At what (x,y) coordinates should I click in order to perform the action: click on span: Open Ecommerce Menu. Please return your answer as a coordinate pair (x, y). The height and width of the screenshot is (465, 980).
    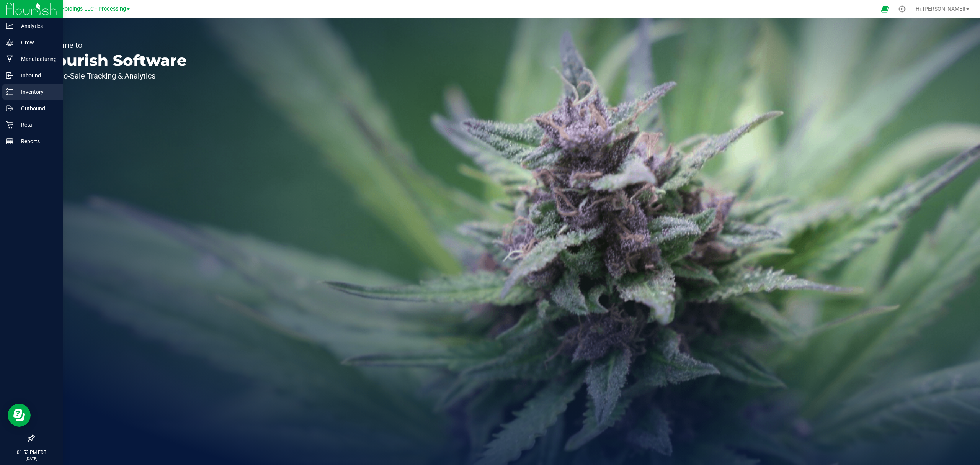
    Looking at the image, I should click on (885, 9).